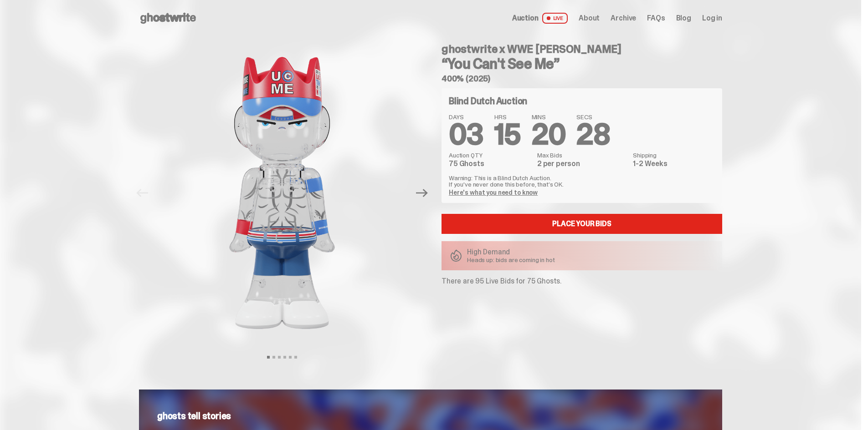 The height and width of the screenshot is (430, 868). I want to click on p: Warning: This is a Blind Dutch Auction. If you’ve never done this before, that’s OK., so click(582, 181).